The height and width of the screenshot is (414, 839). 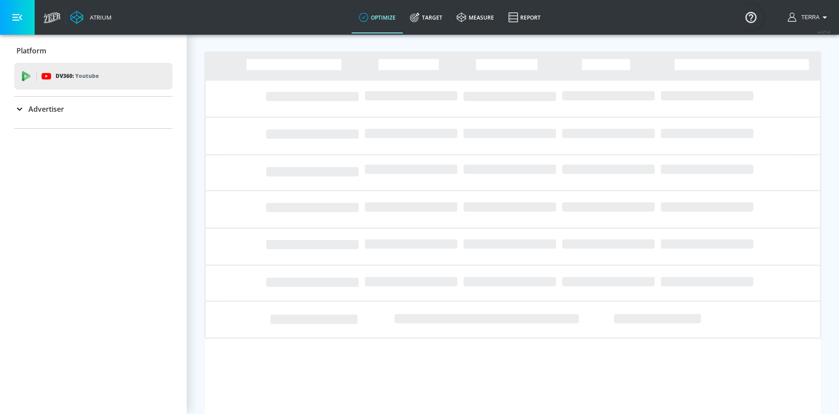 What do you see at coordinates (824, 32) in the screenshot?
I see `span: v 4.25.4` at bounding box center [824, 32].